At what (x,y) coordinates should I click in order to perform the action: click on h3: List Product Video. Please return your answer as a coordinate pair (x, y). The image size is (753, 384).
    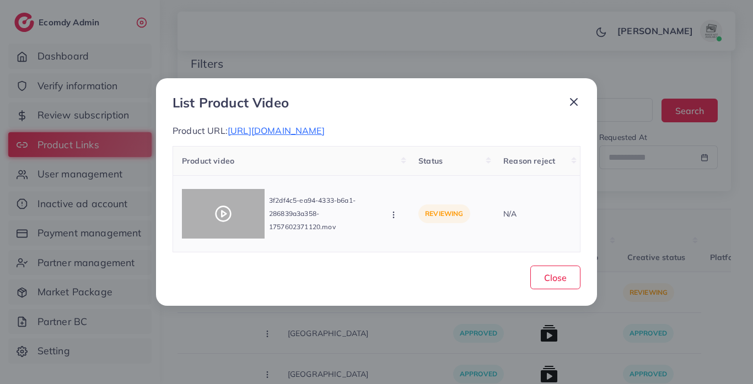
    Looking at the image, I should click on (230, 103).